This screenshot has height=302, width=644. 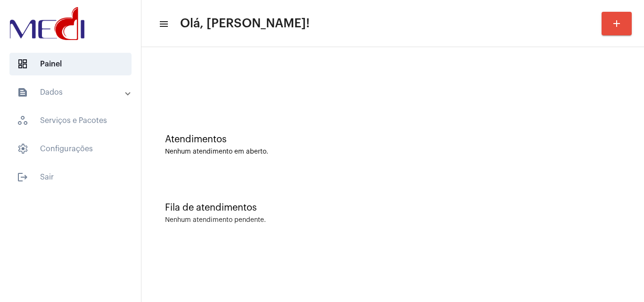 I want to click on div: Nenhum atendimento pendente., so click(x=215, y=220).